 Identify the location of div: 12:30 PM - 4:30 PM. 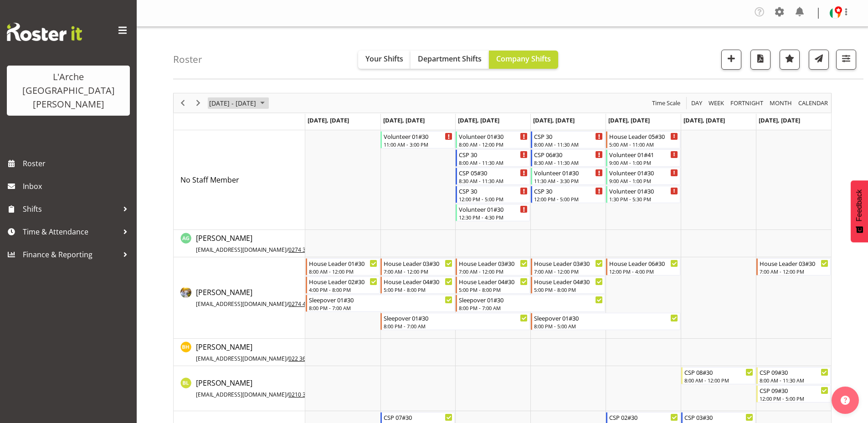
(493, 217).